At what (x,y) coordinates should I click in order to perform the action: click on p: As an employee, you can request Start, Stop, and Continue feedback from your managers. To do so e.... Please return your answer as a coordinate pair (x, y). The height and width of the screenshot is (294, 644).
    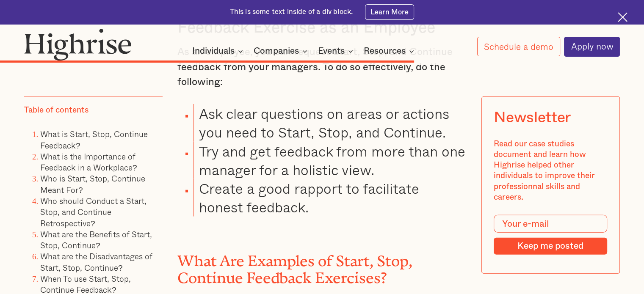
    Looking at the image, I should click on (322, 67).